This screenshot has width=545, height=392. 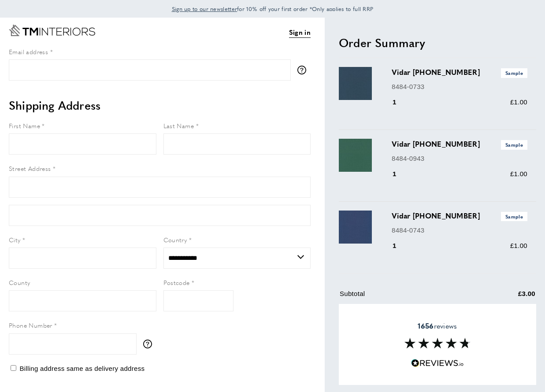 I want to click on span: County, so click(x=20, y=282).